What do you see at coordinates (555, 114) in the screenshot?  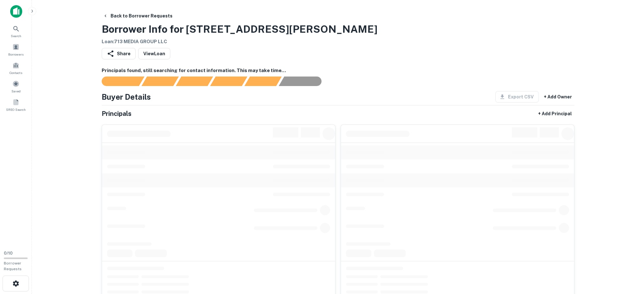 I see `button: + Add Principal` at bounding box center [555, 114].